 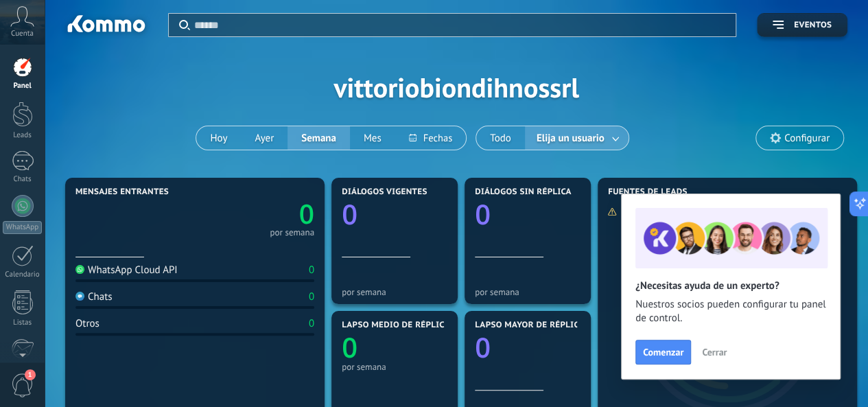 What do you see at coordinates (731, 286) in the screenshot?
I see `h2: ¿Necesitas ayuda de un experto?` at bounding box center [731, 286].